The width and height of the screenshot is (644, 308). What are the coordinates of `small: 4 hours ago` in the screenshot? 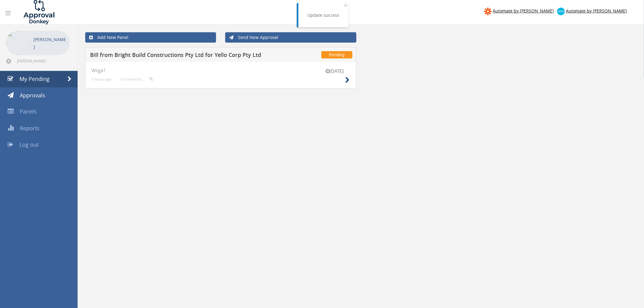 It's located at (102, 79).